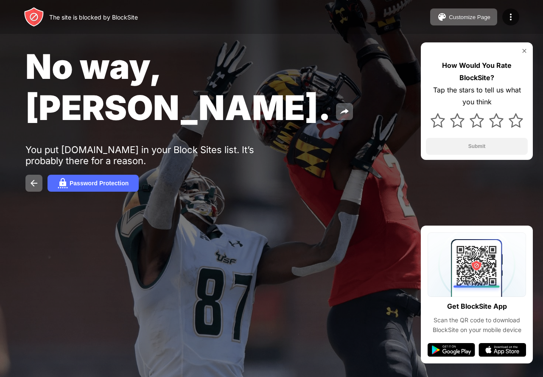 This screenshot has height=377, width=543. Describe the element at coordinates (34, 183) in the screenshot. I see `img: back.svg` at that location.